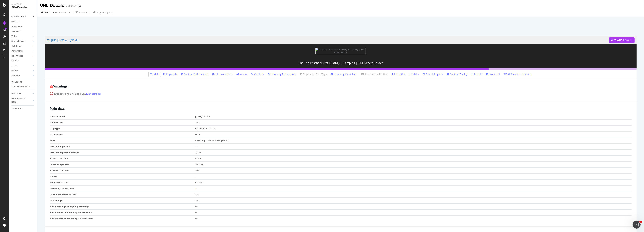 Image resolution: width=644 pixels, height=232 pixels. I want to click on div: Visits, so click(14, 36).